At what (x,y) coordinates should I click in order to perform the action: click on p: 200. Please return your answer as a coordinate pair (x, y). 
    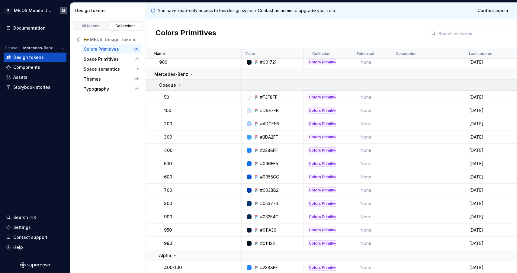
    Looking at the image, I should click on (168, 124).